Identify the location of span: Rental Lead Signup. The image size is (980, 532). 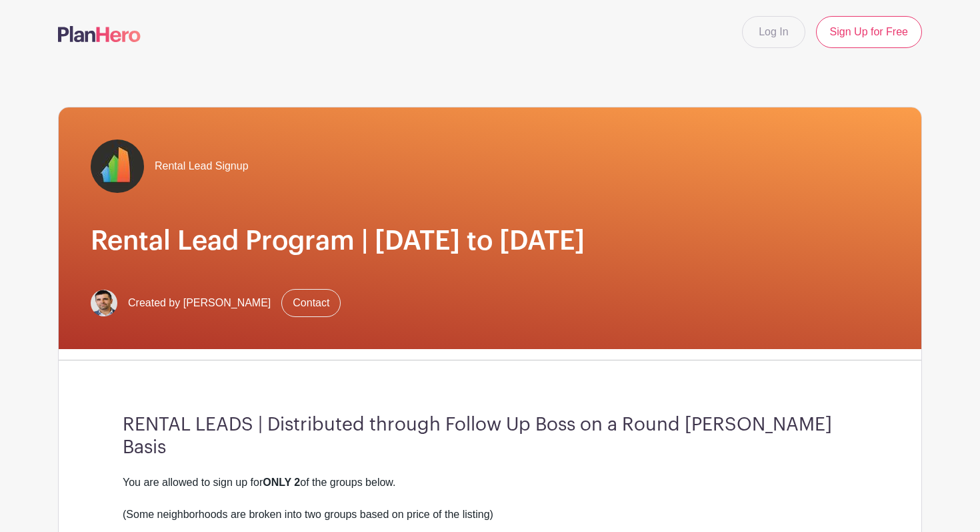
(201, 166).